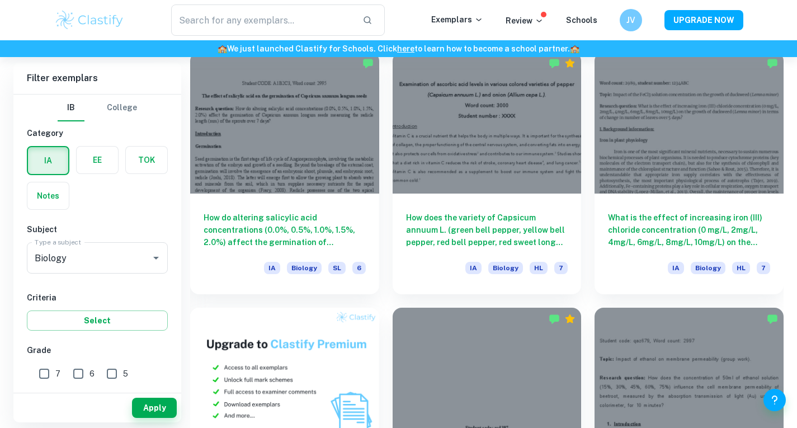 The image size is (797, 428). What do you see at coordinates (487, 230) in the screenshot?
I see `h6: How does the variety of Capsicum annuum L. (green bell pepper, yellow bell pepper, red bell peppe...` at bounding box center [487, 230].